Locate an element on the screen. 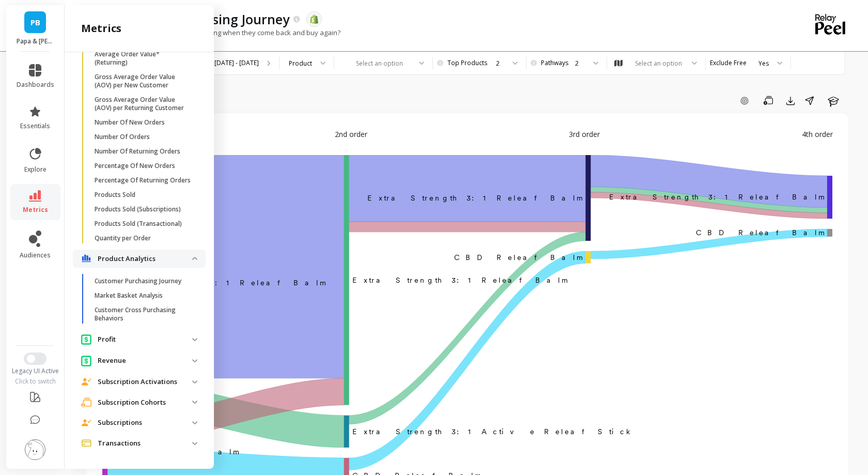  span: 4th order is located at coordinates (817, 134).